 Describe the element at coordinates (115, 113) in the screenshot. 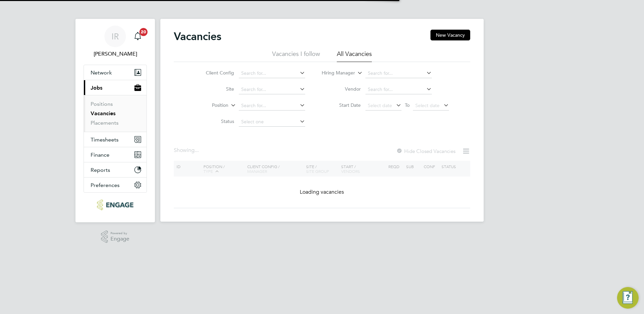

I see `div: Jobs` at that location.